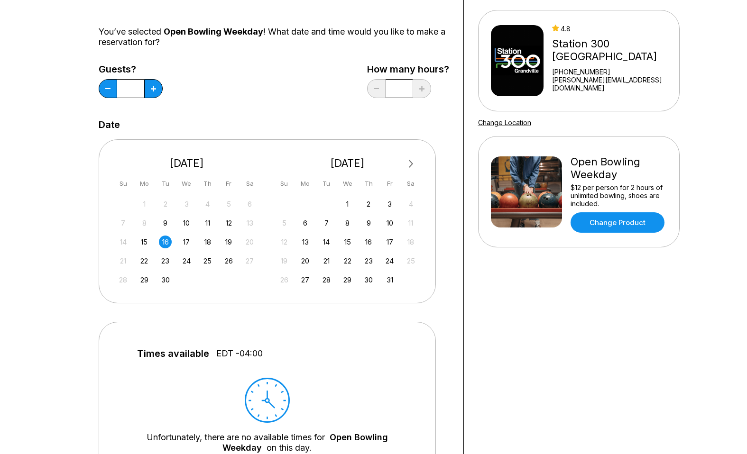 This screenshot has width=747, height=454. Describe the element at coordinates (305, 280) in the screenshot. I see `div: Choose Monday, October 27th, 2025` at that location.